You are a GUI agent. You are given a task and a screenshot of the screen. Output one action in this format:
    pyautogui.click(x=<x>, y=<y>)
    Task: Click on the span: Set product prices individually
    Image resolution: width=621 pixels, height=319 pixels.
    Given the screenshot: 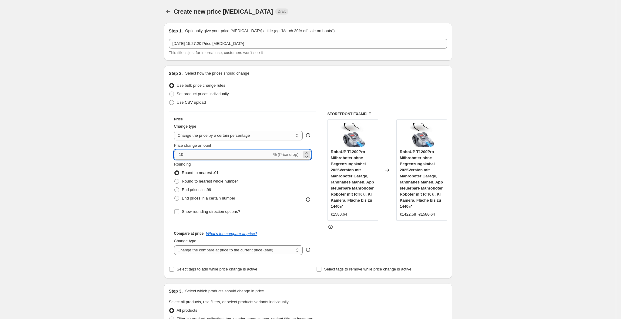 What is the action you would take?
    pyautogui.click(x=203, y=94)
    